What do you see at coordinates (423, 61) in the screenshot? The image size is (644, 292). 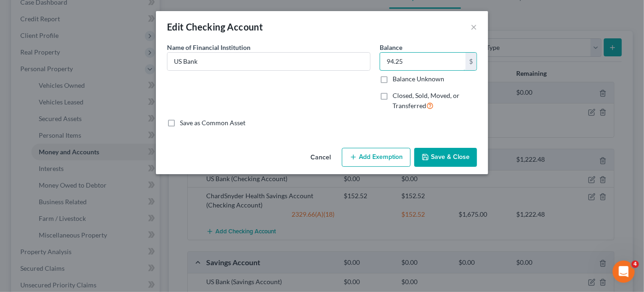 I see `input: 0.00` at bounding box center [423, 61].